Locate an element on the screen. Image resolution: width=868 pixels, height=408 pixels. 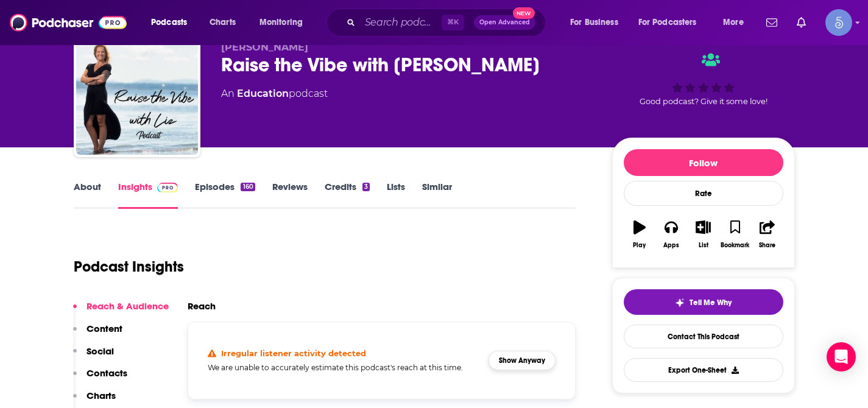
a: Education is located at coordinates (262, 93).